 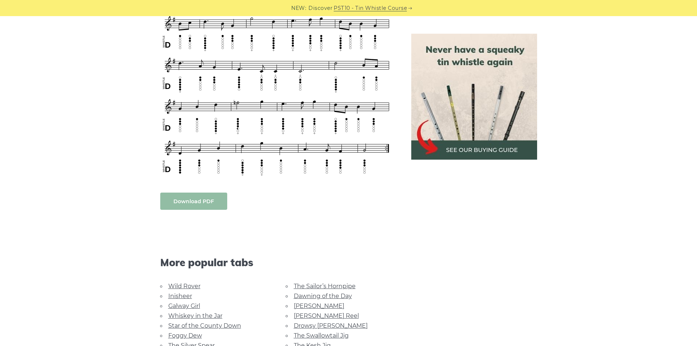 What do you see at coordinates (277, 262) in the screenshot?
I see `span: More popular tabs` at bounding box center [277, 262].